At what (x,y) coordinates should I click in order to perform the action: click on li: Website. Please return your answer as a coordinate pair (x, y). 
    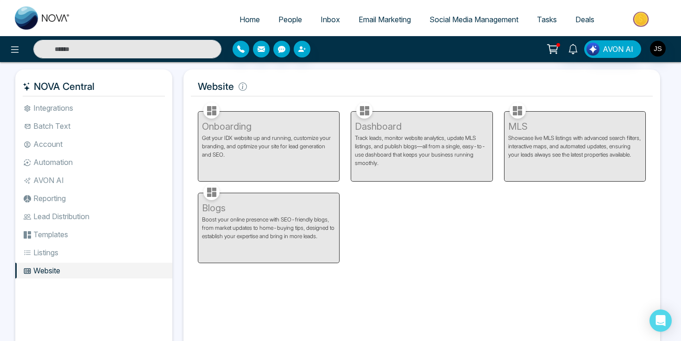
    Looking at the image, I should click on (94, 270).